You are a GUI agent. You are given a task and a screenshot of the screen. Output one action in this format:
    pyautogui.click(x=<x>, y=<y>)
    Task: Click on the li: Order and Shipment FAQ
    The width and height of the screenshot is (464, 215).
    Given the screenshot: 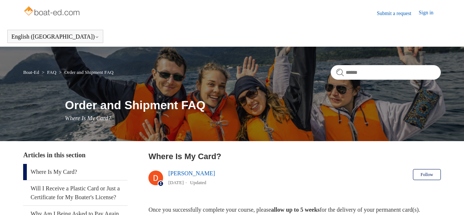 What is the action you would take?
    pyautogui.click(x=86, y=72)
    